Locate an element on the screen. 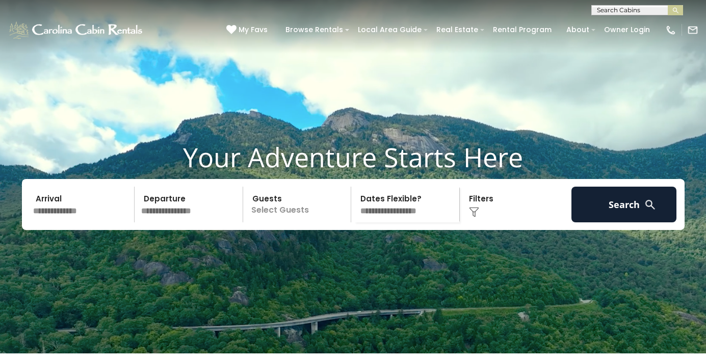 This screenshot has height=359, width=706. img: filter--v1.png is located at coordinates (474, 212).